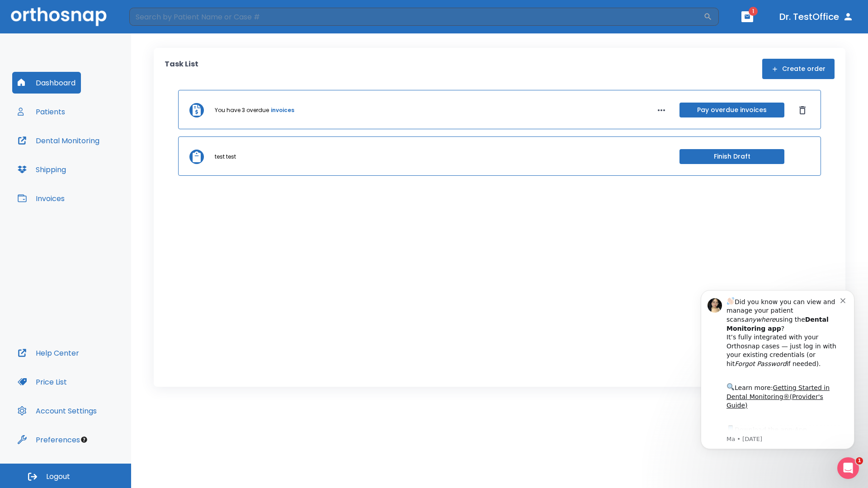 Image resolution: width=868 pixels, height=488 pixels. Describe the element at coordinates (91, 113) in the screenshot. I see `a: Getting Started in Dental Monitoring` at that location.